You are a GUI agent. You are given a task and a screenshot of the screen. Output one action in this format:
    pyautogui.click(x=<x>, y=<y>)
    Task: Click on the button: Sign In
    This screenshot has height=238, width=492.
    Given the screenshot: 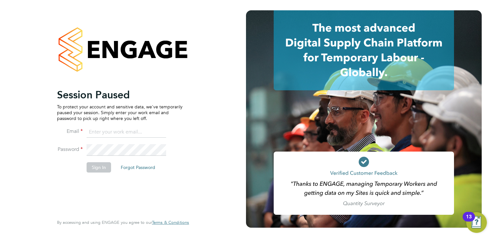 What is the action you would take?
    pyautogui.click(x=99, y=167)
    